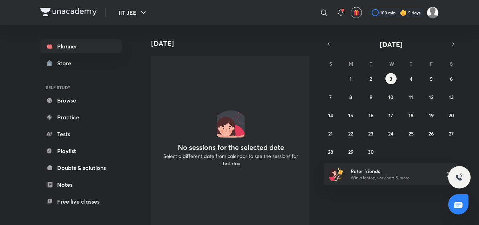 Image resolution: width=479 pixels, height=225 pixels. I want to click on abbr: Tuesday, so click(371, 63).